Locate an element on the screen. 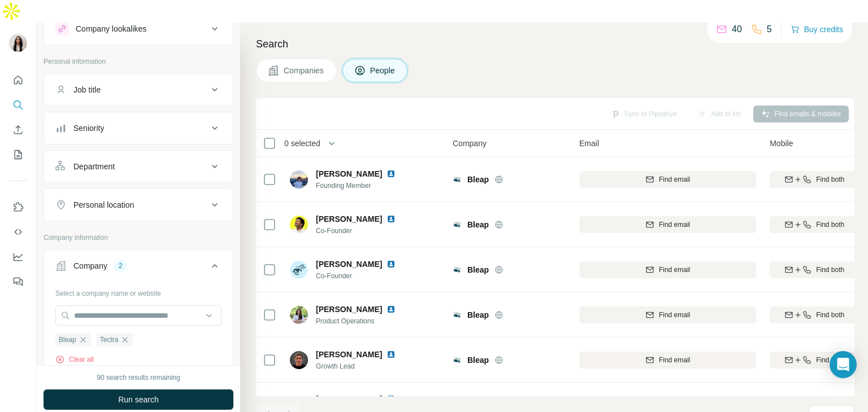  button: Search is located at coordinates (18, 105).